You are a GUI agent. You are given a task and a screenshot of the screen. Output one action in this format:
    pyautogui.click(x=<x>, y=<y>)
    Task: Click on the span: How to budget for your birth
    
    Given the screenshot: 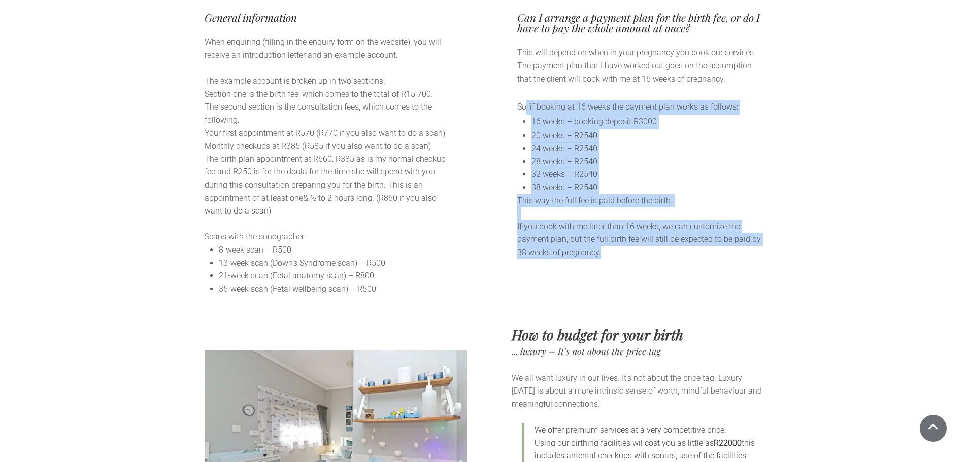 What is the action you would take?
    pyautogui.click(x=597, y=334)
    